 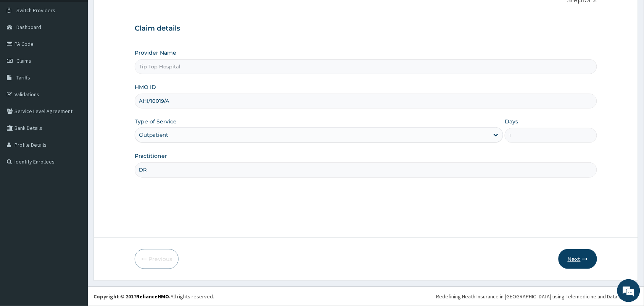 What do you see at coordinates (134, 13) in the screenshot?
I see `div: Minimize live chat window` at bounding box center [134, 13].